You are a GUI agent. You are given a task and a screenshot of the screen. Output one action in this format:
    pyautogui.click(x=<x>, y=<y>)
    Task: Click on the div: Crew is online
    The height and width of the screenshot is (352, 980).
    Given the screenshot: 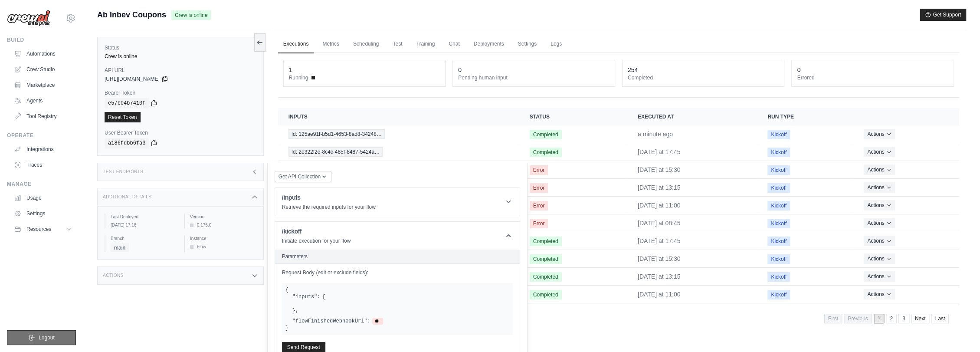 What is the action you would take?
    pyautogui.click(x=180, y=56)
    